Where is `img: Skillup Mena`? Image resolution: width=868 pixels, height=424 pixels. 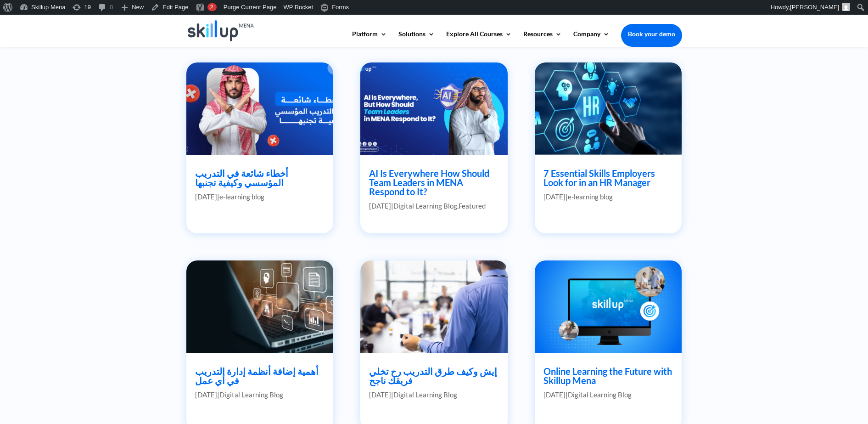
img: Skillup Mena is located at coordinates (221, 31).